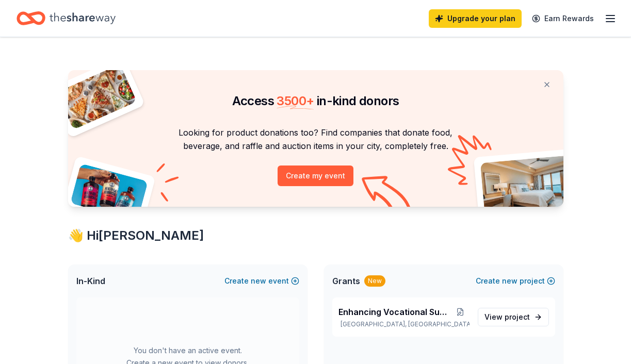  What do you see at coordinates (295, 101) in the screenshot?
I see `span: 3500 +` at bounding box center [295, 101].